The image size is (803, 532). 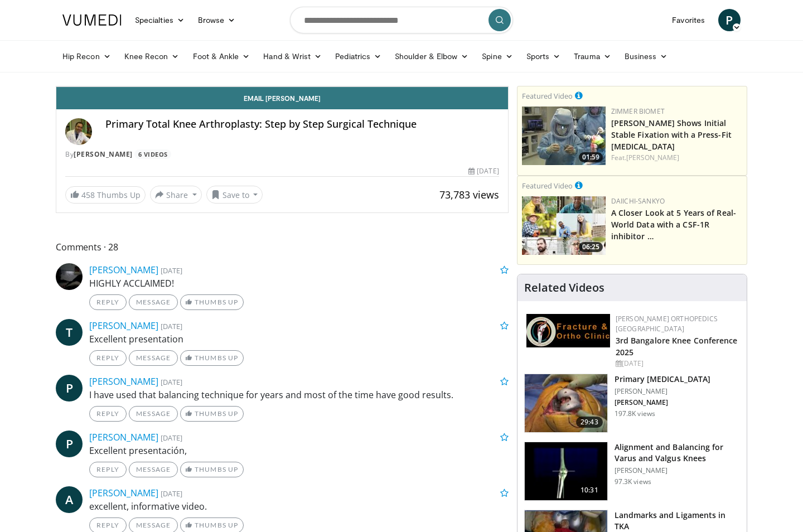 What do you see at coordinates (674, 224) in the screenshot?
I see `a: A Closer Look at 5 Years of Real-World Data with a CSF-1R inhibitor …` at bounding box center [674, 224].